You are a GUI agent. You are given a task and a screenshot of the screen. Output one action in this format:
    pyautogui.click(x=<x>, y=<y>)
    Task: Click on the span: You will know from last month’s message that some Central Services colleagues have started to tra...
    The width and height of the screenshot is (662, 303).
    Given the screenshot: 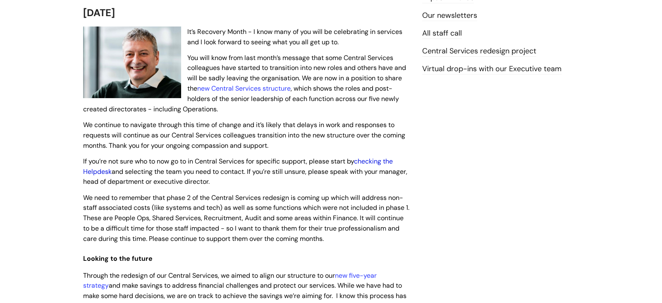 What is the action you would take?
    pyautogui.click(x=244, y=83)
    